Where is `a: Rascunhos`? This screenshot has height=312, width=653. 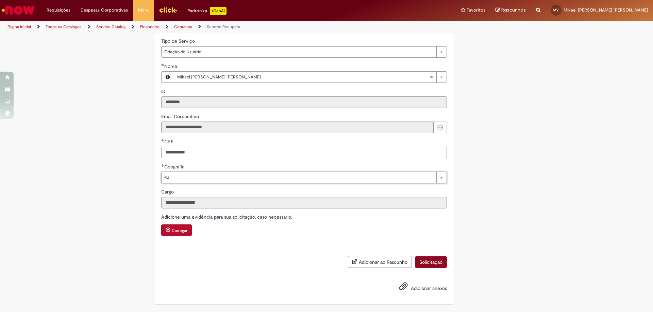 a: Rascunhos is located at coordinates (510, 10).